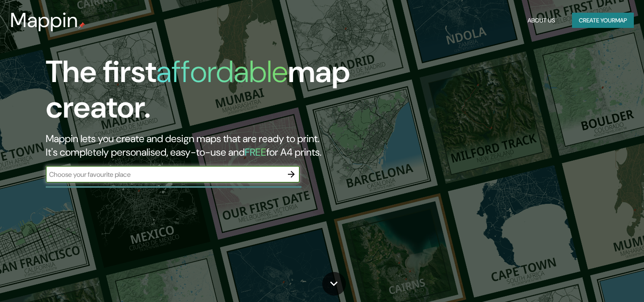  Describe the element at coordinates (206, 146) in the screenshot. I see `h2: Mappin lets you create and design maps that are ready to print. It's completely personalised, eas...` at that location.